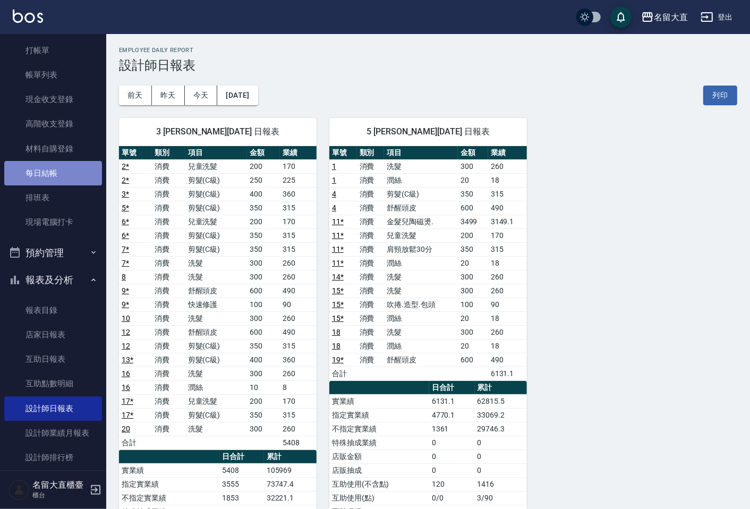 The image size is (750, 509). Describe the element at coordinates (264, 166) in the screenshot. I see `td: 200` at that location.